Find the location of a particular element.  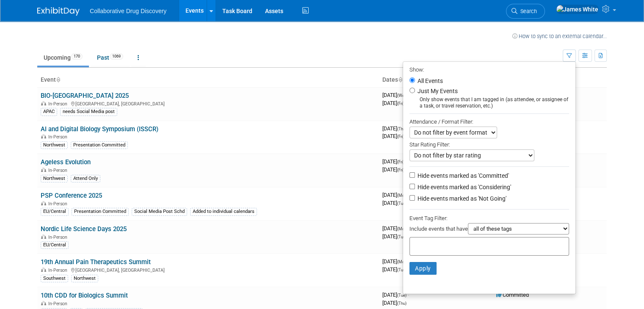

button: Apply is located at coordinates (423, 269).